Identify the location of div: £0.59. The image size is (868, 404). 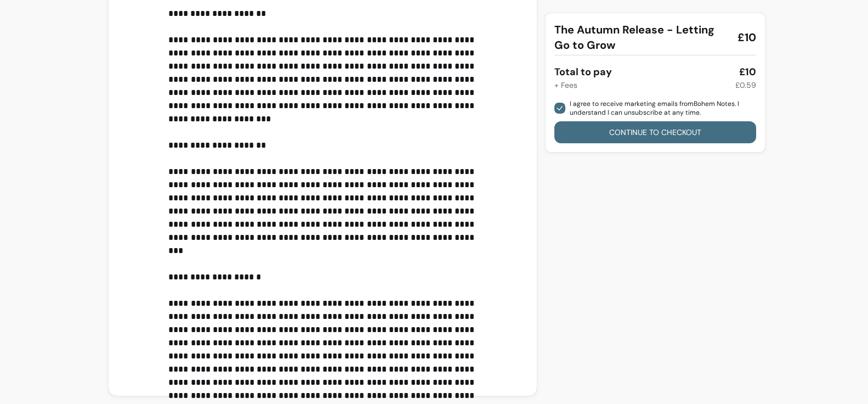
(746, 85).